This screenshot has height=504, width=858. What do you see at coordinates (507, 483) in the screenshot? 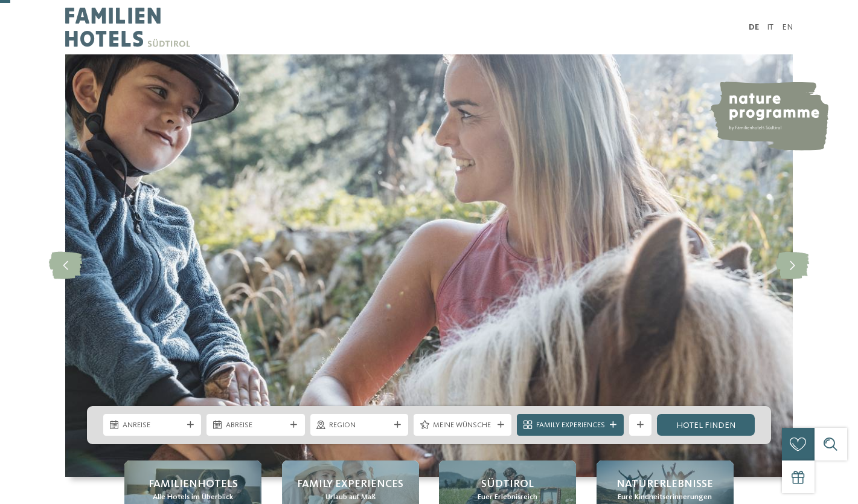
I see `span: Südtirol` at bounding box center [507, 483].